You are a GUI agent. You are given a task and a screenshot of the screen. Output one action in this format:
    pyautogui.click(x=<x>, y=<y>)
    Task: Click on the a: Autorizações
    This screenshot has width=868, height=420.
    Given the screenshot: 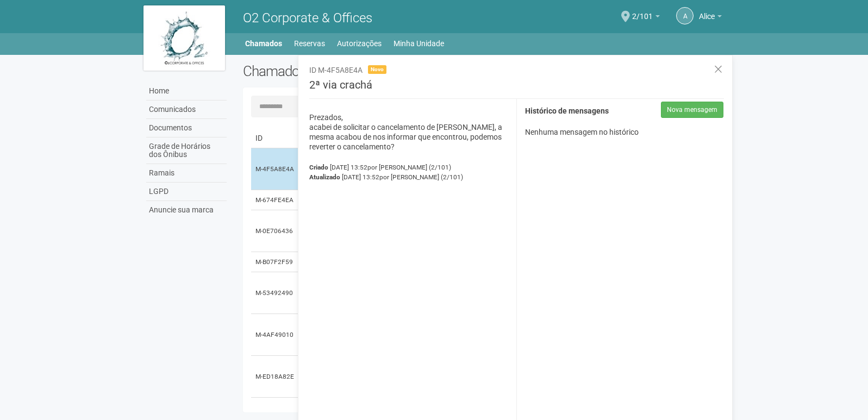 What is the action you would take?
    pyautogui.click(x=359, y=44)
    